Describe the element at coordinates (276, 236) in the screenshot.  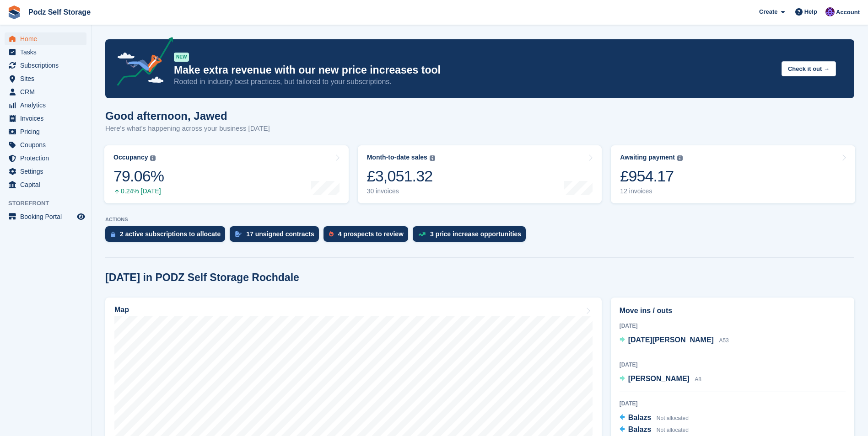
I see `a: 17 unsigned contracts` at that location.